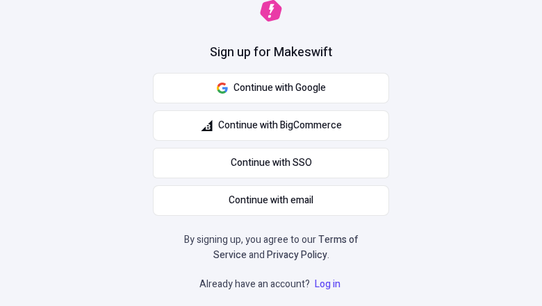  What do you see at coordinates (271, 285) in the screenshot?
I see `p: Already have an account?` at bounding box center [271, 285].